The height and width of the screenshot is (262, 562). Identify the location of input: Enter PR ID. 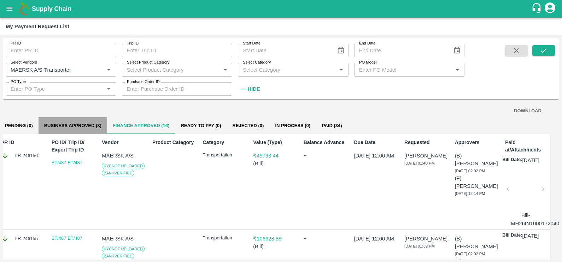
(61, 51).